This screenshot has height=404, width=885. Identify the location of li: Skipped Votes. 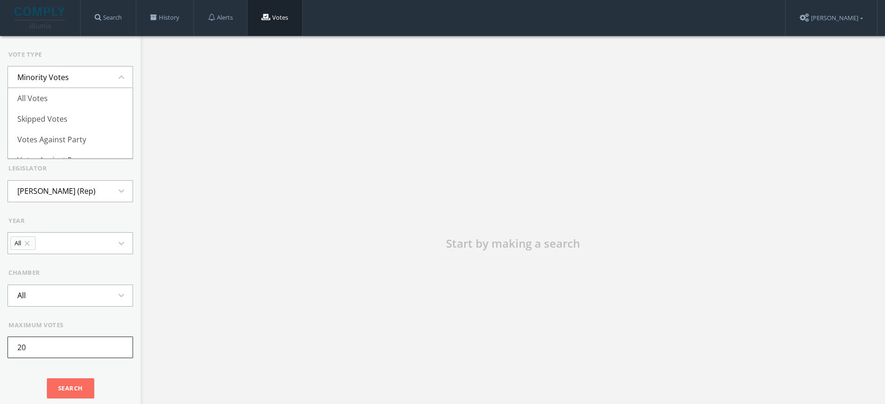
(70, 119).